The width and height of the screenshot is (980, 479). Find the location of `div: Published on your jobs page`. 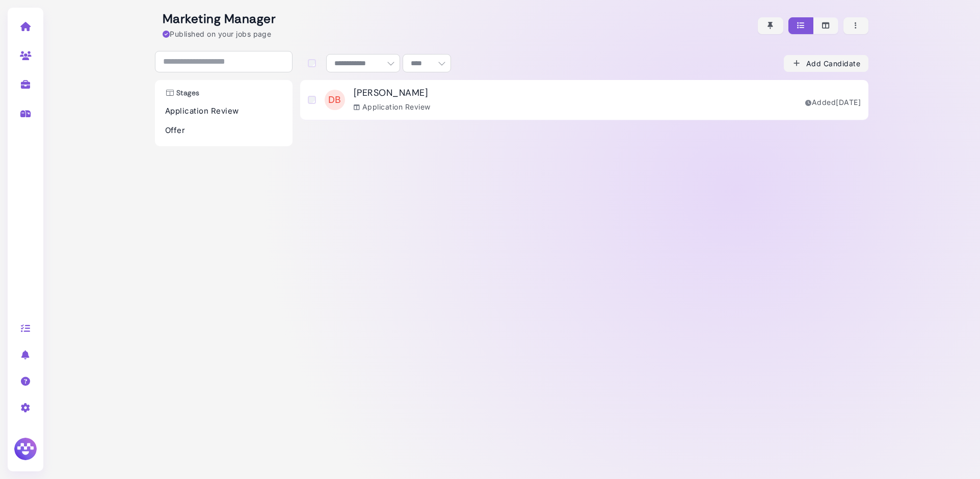

div: Published on your jobs page is located at coordinates (217, 34).